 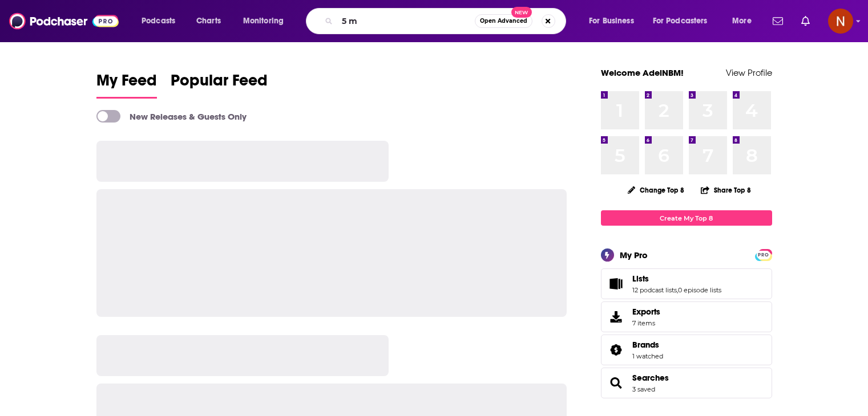 What do you see at coordinates (447, 21) in the screenshot?
I see `div: Search podcasts, credits, & more...` at bounding box center [447, 21].